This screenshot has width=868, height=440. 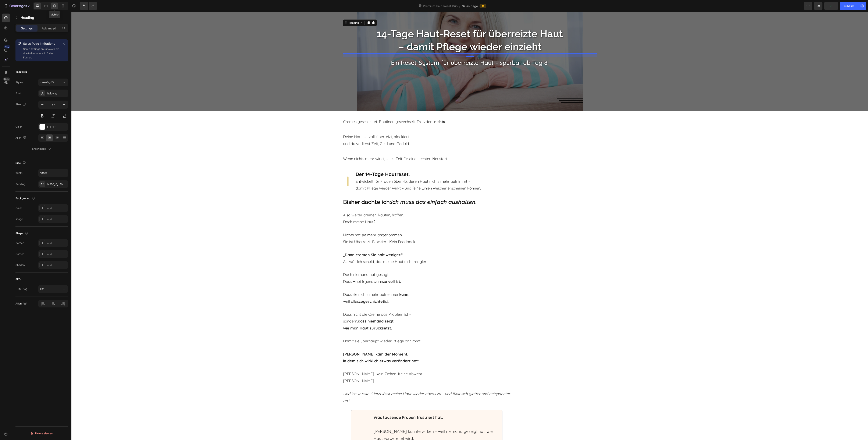 I want to click on strong: Was tausende Frauen frustriert hat:, so click(x=337, y=405).